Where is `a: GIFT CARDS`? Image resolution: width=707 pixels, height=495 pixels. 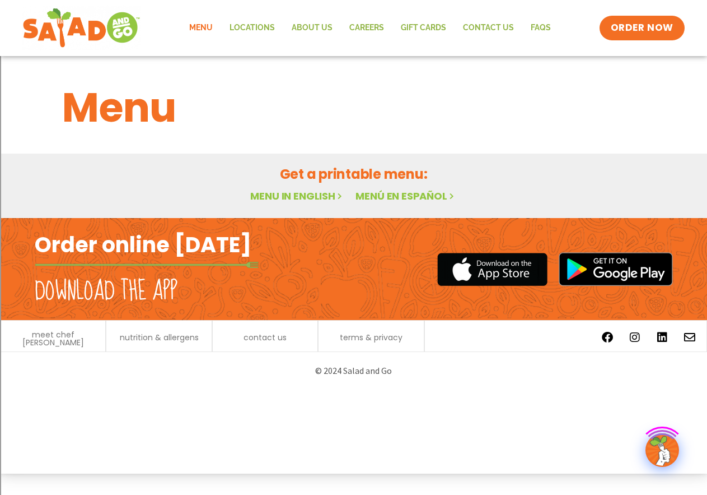
a: GIFT CARDS is located at coordinates (423, 28).